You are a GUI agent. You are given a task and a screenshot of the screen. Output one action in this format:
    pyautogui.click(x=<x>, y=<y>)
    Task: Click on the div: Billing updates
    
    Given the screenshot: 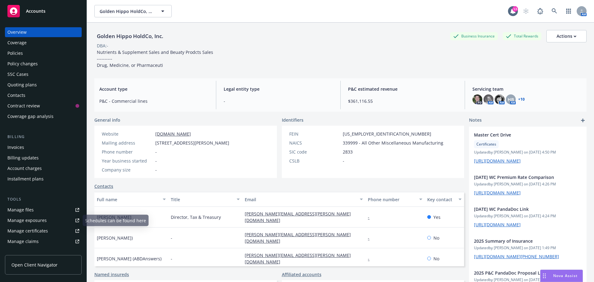 What is the action you would take?
    pyautogui.click(x=23, y=158)
    